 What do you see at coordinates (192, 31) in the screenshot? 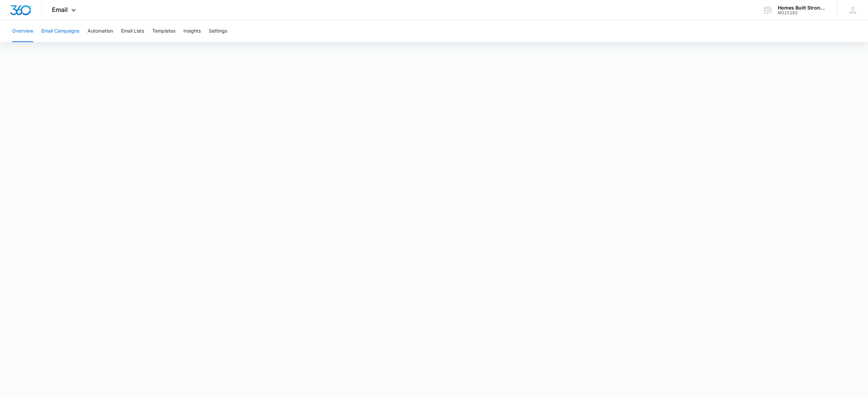
I see `button: Insights` at bounding box center [192, 31].